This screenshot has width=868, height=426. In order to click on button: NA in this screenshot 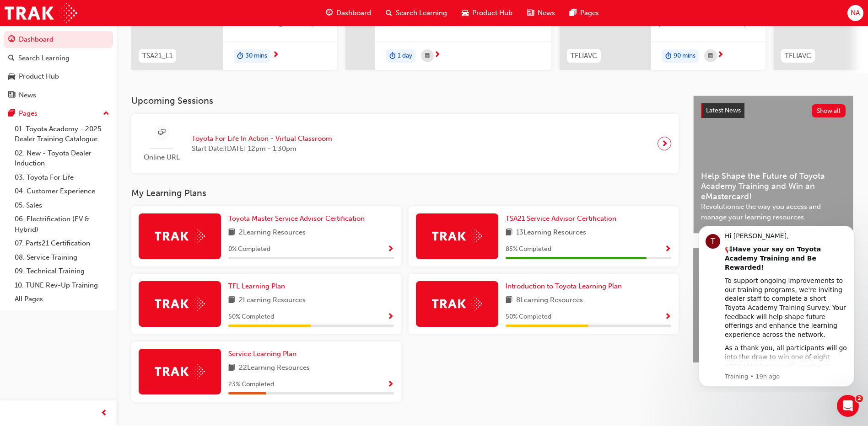, I will do `click(856, 12)`.